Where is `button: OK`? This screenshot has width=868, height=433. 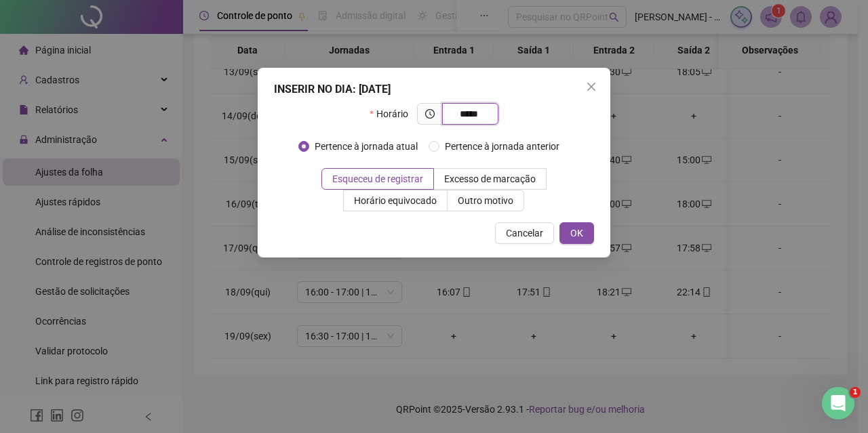
button: OK is located at coordinates (576, 233).